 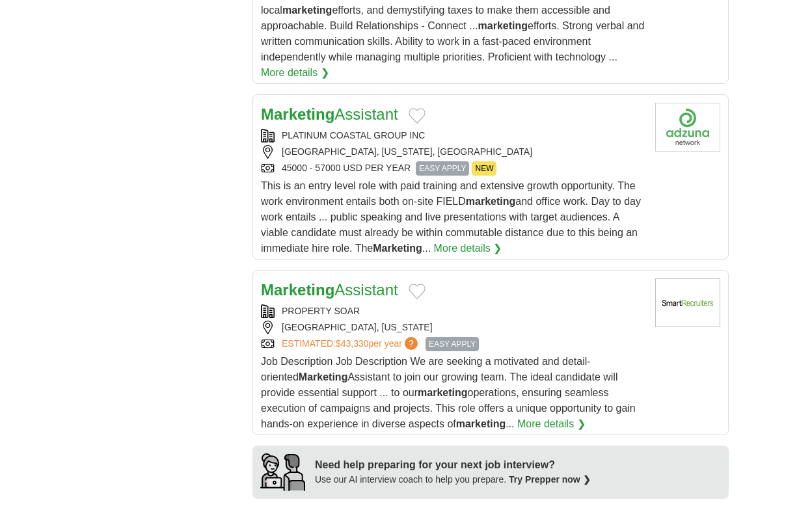 I want to click on span: This is an entry level role with paid training and extensive growth opportunity. The work environ..., so click(x=451, y=217).